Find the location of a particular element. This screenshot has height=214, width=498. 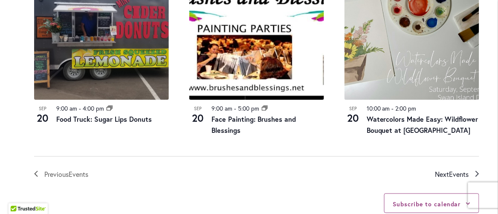

time: 10:00 am is located at coordinates (378, 108).